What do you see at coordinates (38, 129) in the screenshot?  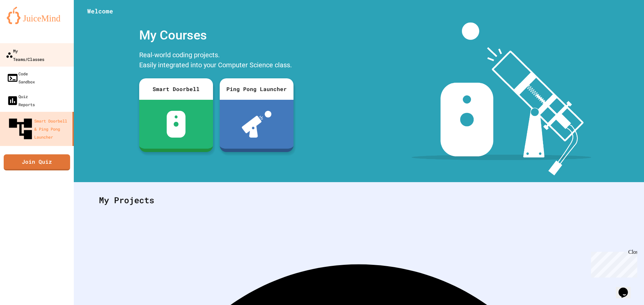 I see `div: Smart Doorbell & Ping Pong Launcher` at bounding box center [38, 129].